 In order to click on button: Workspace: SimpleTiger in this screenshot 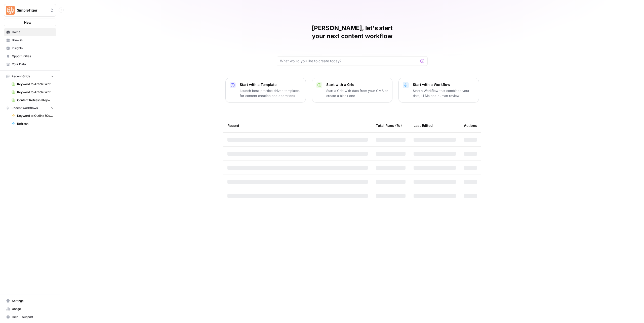, I will do `click(30, 10)`.